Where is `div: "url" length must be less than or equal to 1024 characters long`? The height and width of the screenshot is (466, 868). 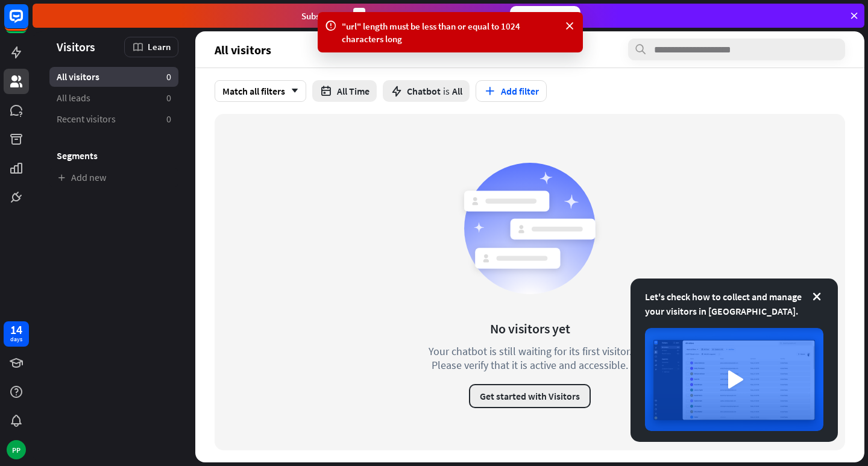 div: "url" length must be less than or equal to 1024 characters long is located at coordinates (450, 32).